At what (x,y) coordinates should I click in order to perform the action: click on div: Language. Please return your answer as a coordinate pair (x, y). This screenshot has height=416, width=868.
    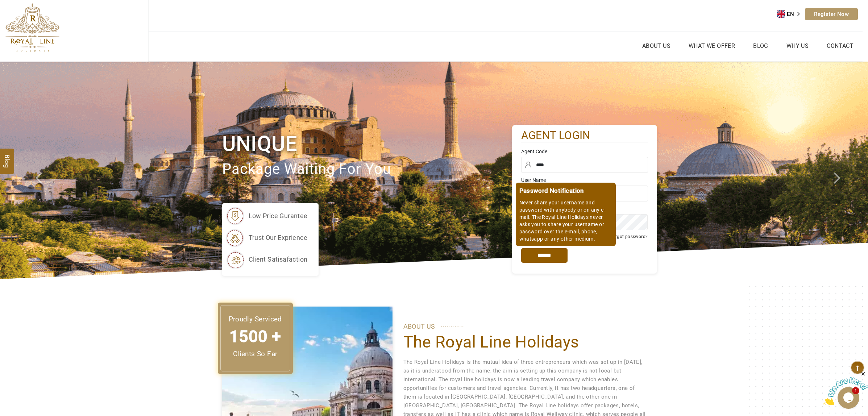
    Looking at the image, I should click on (791, 14).